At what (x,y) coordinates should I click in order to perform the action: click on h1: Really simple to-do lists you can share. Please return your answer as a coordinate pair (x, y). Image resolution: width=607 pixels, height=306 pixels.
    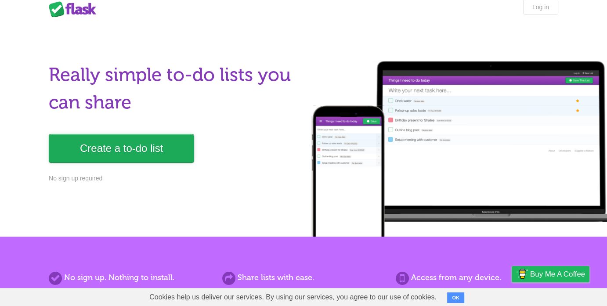
    Looking at the image, I should click on (173, 89).